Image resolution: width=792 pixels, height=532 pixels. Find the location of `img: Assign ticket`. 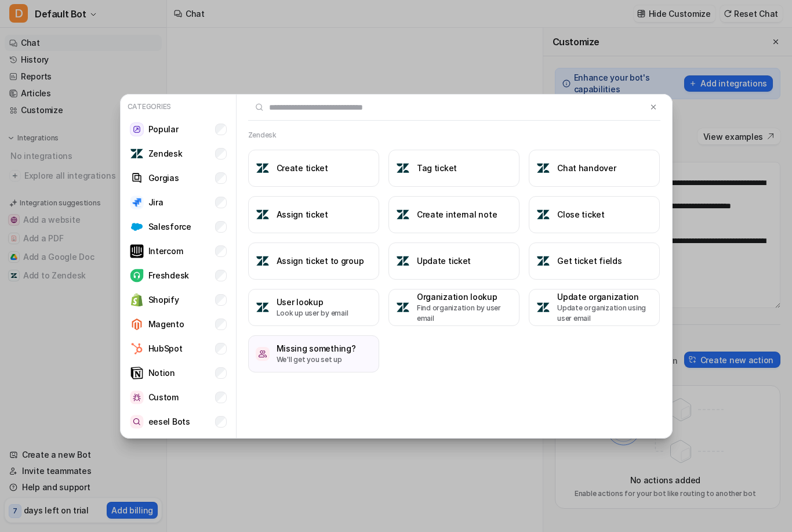

img: Assign ticket is located at coordinates (263, 214).